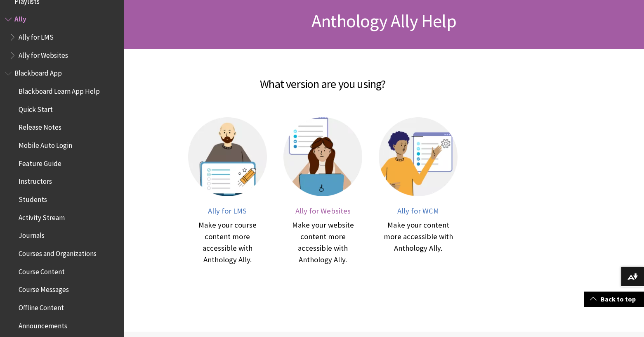 This screenshot has height=337, width=644. Describe the element at coordinates (38, 72) in the screenshot. I see `span: Blackboard App` at that location.